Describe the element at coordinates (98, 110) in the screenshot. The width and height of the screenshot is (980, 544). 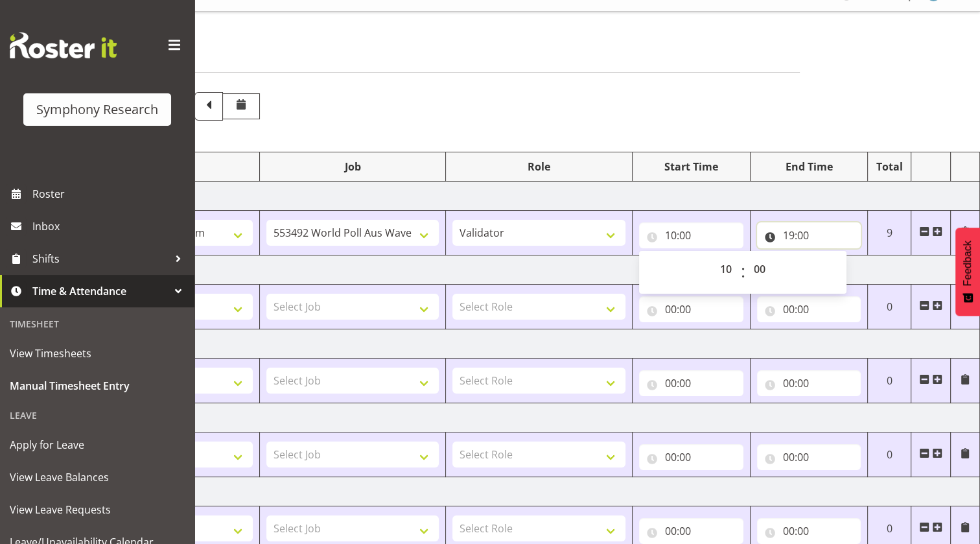
I see `div: Symphony Research` at that location.